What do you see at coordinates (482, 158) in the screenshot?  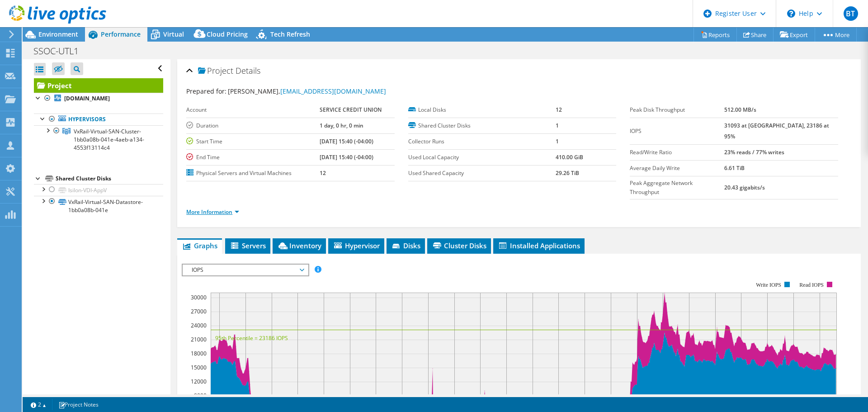 I see `label: Used Local Capacity` at bounding box center [482, 158].